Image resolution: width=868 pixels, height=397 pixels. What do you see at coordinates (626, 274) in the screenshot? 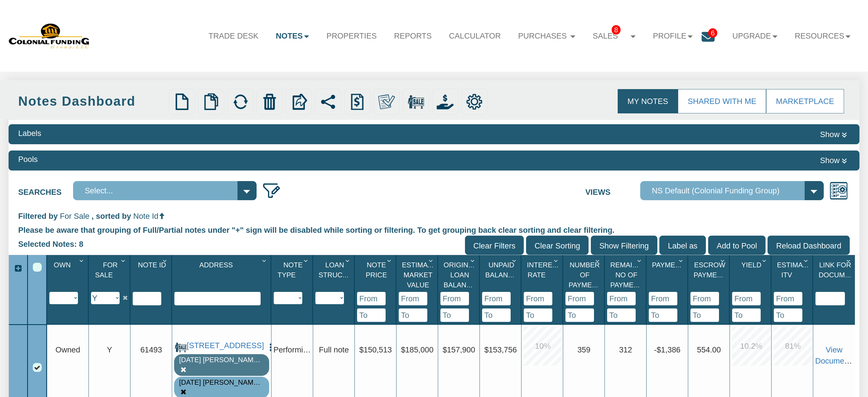
I see `div: Remaining No Of Payments Sort None` at bounding box center [626, 274].